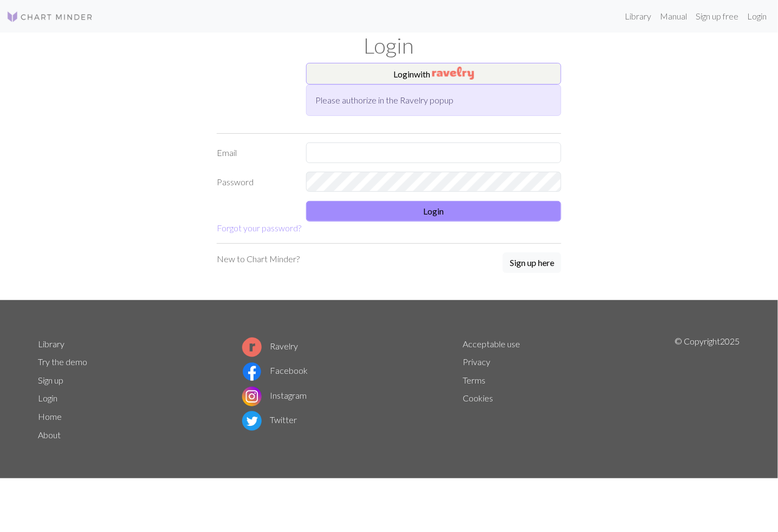 The image size is (778, 532). What do you see at coordinates (274, 395) in the screenshot?
I see `a: Instagram` at bounding box center [274, 395].